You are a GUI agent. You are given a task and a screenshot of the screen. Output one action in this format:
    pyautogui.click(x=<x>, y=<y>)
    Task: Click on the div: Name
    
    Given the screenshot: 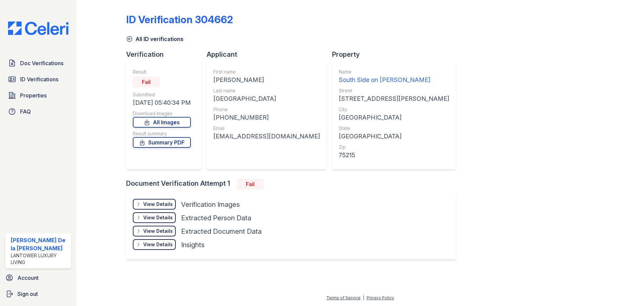 What is the action you would take?
    pyautogui.click(x=394, y=72)
    